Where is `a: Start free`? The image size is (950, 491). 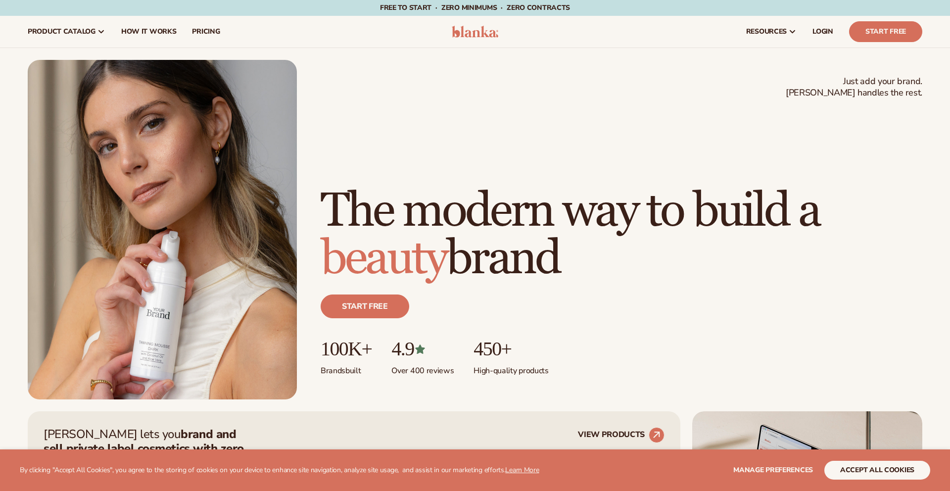
a: Start free is located at coordinates (365, 306).